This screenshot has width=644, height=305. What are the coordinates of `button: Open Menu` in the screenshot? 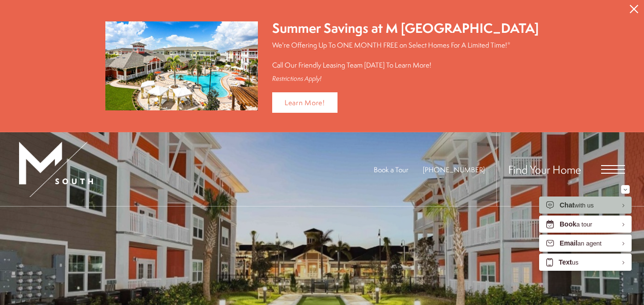 It's located at (614, 170).